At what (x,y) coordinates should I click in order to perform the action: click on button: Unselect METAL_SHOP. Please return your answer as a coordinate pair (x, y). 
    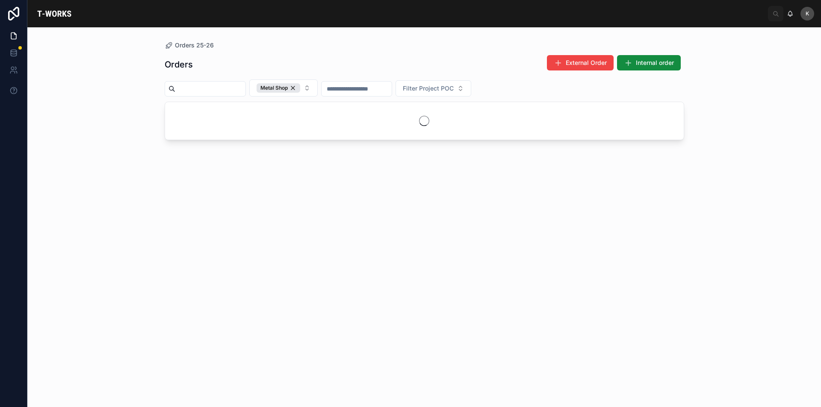
    Looking at the image, I should click on (278, 88).